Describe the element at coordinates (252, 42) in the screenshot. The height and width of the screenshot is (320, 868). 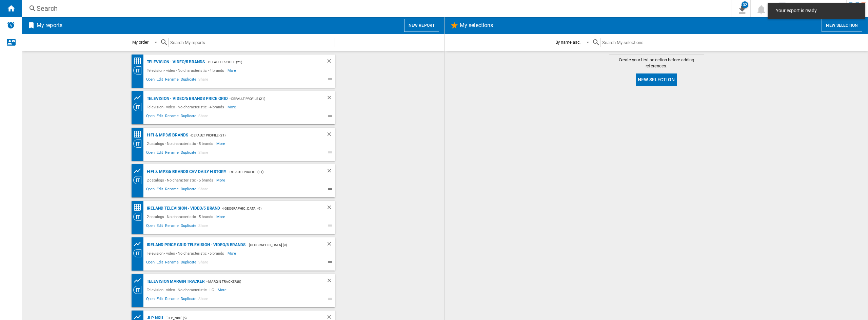
I see `input: Search My reports` at that location.